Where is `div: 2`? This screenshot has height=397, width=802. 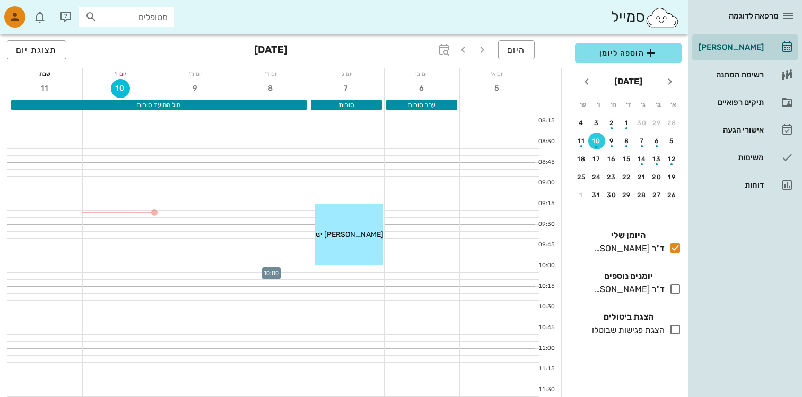
div: 2 is located at coordinates (611, 123).